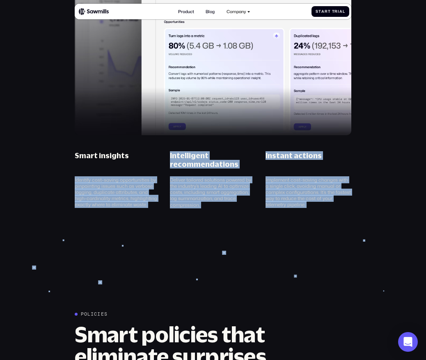 The height and width of the screenshot is (360, 426). I want to click on a: StartTrial, so click(330, 11).